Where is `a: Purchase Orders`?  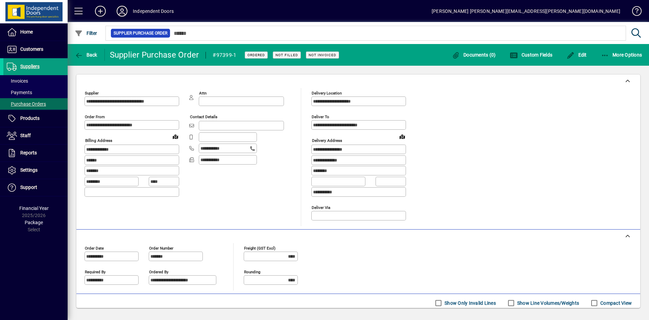 a: Purchase Orders is located at coordinates (36, 104).